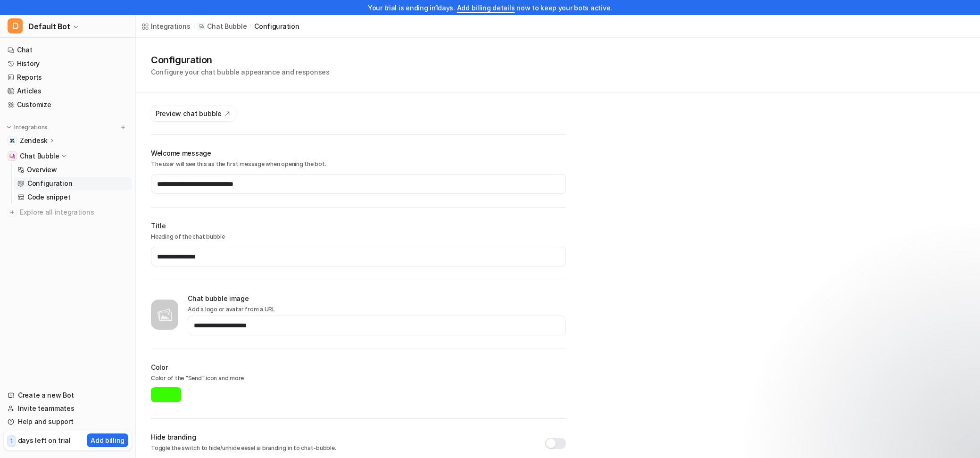  What do you see at coordinates (348, 437) in the screenshot?
I see `h3: Hide branding` at bounding box center [348, 437].